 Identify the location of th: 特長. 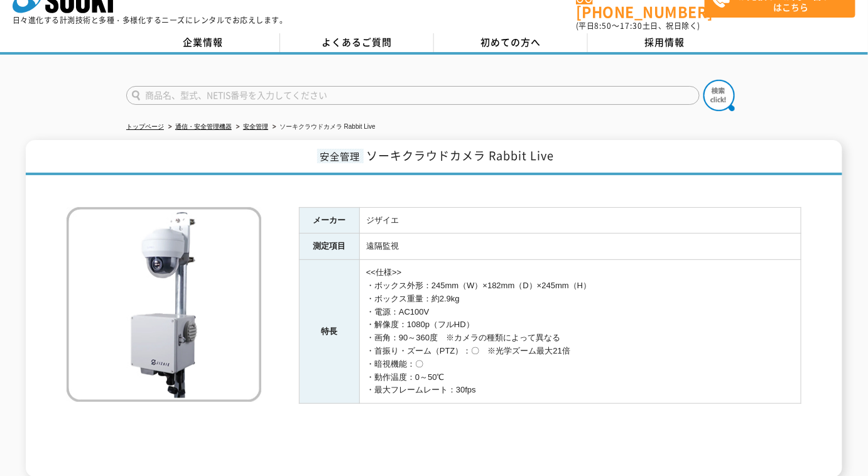
(329, 331).